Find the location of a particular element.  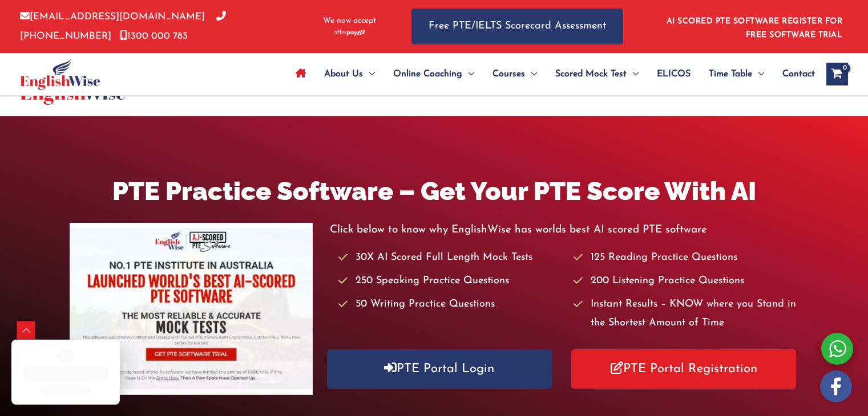

a: AI SCORED PTE SOFTWARE REGISTER FOR FREE SOFTWARE TRIAL is located at coordinates (754, 28).